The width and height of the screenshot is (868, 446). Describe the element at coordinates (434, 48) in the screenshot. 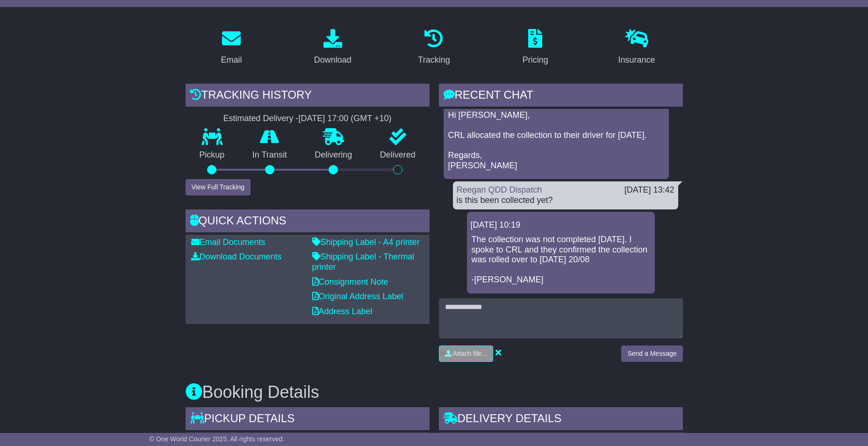

I see `a: Tracking` at that location.